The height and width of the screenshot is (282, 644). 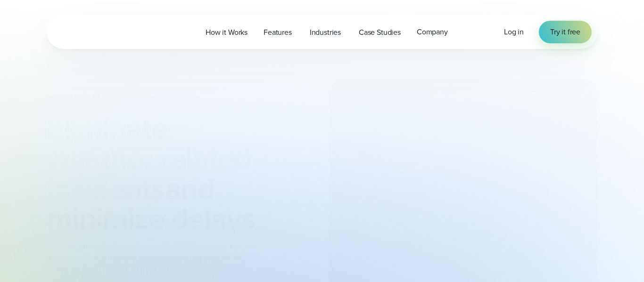 What do you see at coordinates (227, 32) in the screenshot?
I see `a: How it Works` at bounding box center [227, 32].